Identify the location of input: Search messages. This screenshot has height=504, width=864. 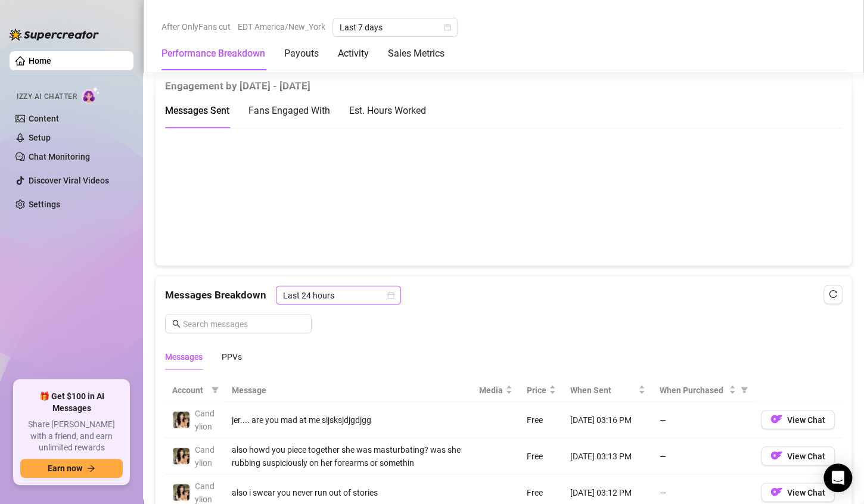
(244, 324).